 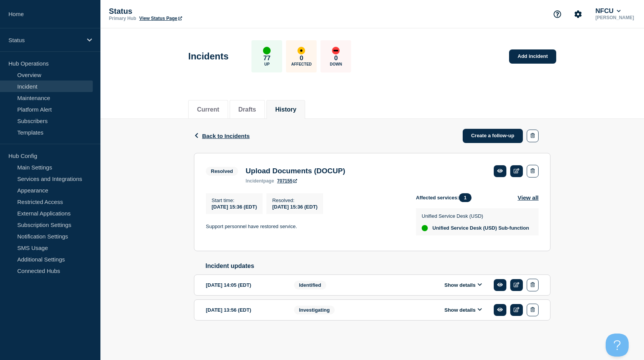 I want to click on span: Resolved, so click(x=222, y=171).